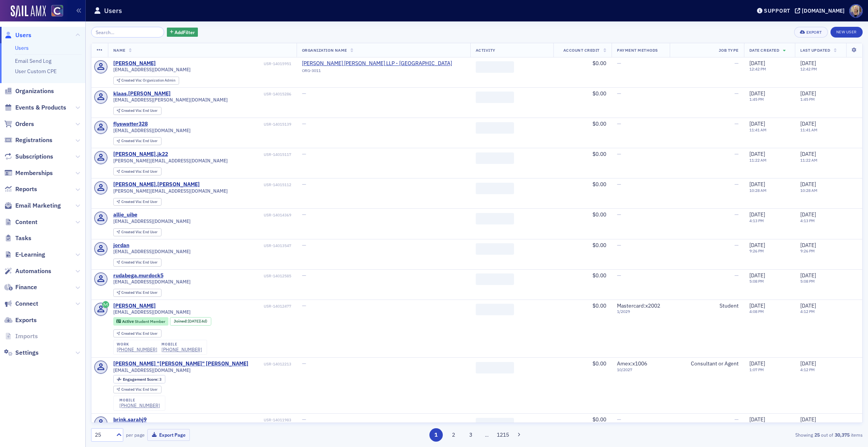 Image resolution: width=868 pixels, height=447 pixels. I want to click on a: Settings, so click(22, 353).